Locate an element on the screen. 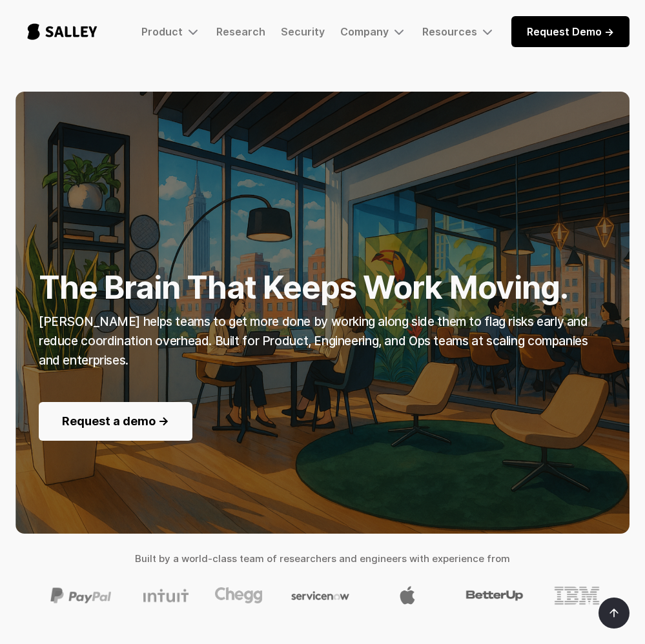 The width and height of the screenshot is (645, 644). a: Request a demo -> is located at coordinates (116, 421).